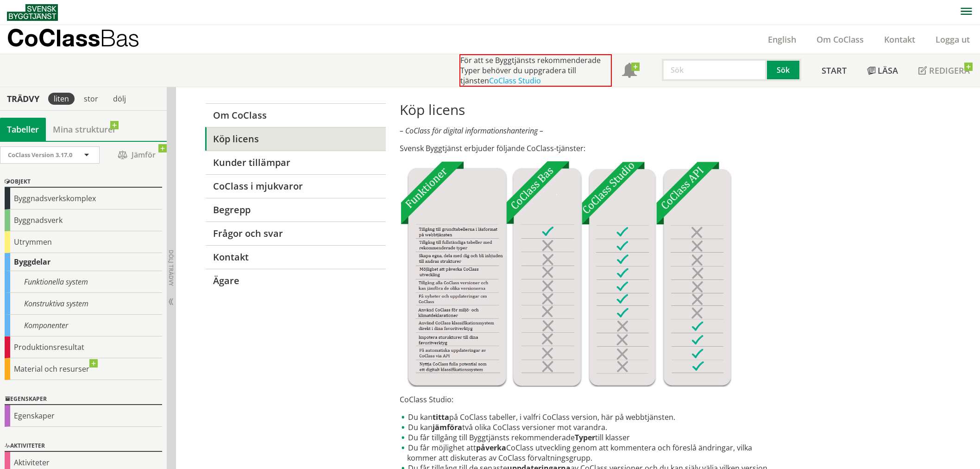 Image resolution: width=980 pixels, height=469 pixels. I want to click on div: liten, so click(61, 99).